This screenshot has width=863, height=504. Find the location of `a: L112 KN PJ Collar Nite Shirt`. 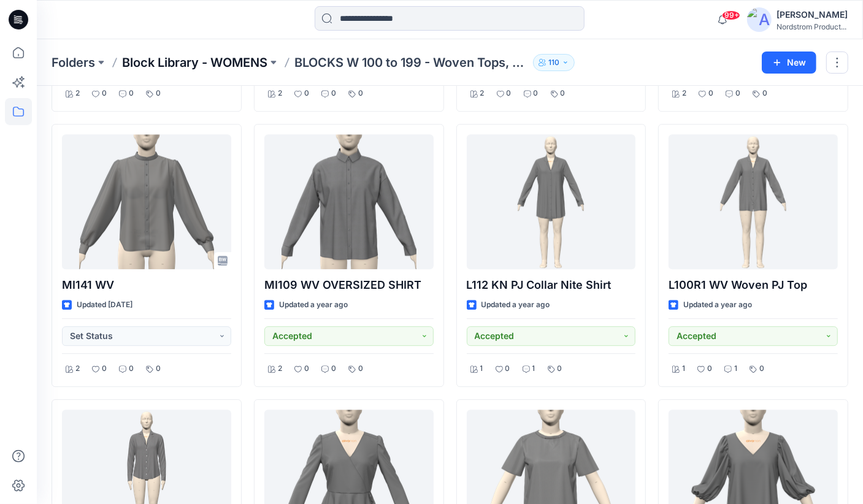

a: L112 KN PJ Collar Nite Shirt is located at coordinates (552, 202).